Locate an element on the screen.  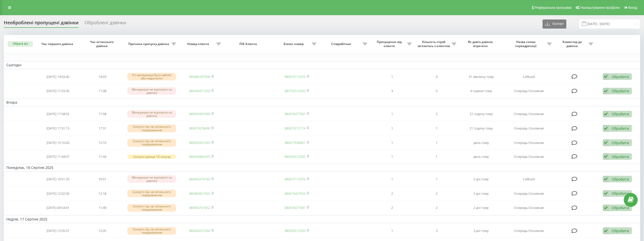
span: Налаштування профілю is located at coordinates (600, 7).